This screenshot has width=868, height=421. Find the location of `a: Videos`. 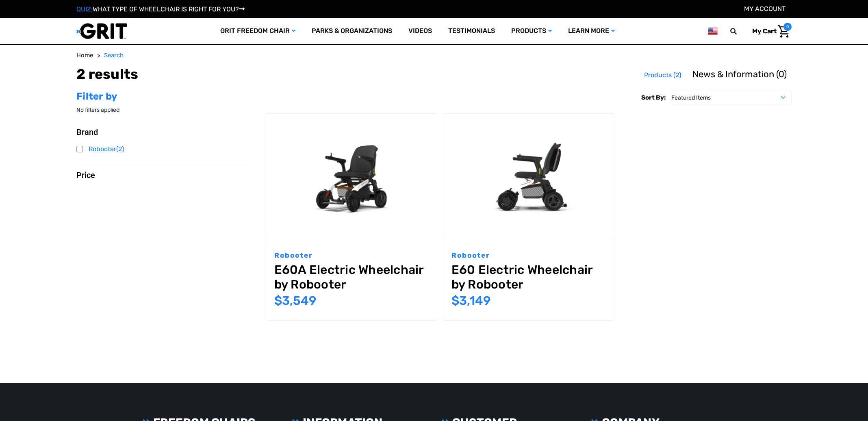

a: Videos is located at coordinates (420, 31).